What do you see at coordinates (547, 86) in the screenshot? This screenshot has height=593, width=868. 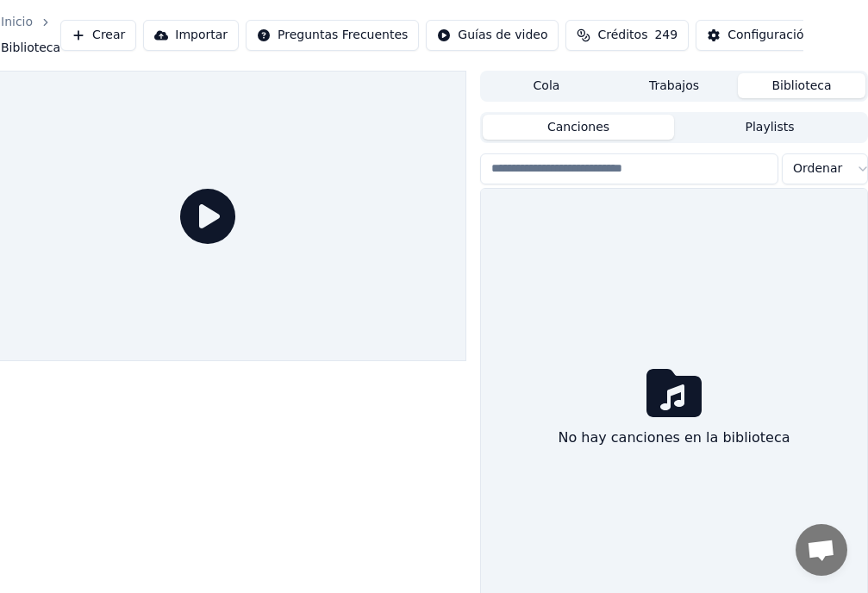 I see `button: Cola` at bounding box center [547, 86].